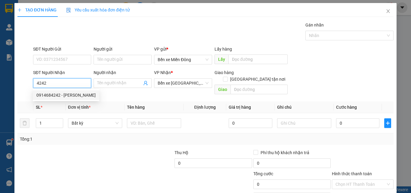 The height and width of the screenshot is (193, 411). I want to click on button: Close, so click(388, 11).